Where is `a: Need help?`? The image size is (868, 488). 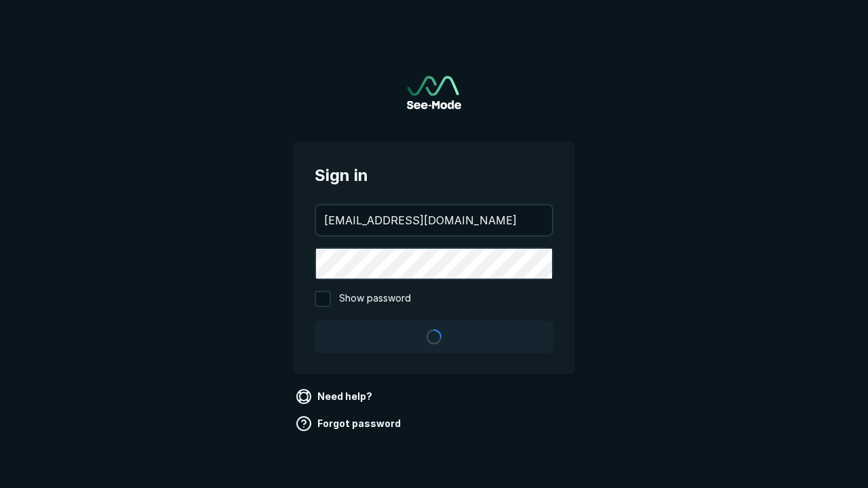 a: Need help? is located at coordinates (335, 397).